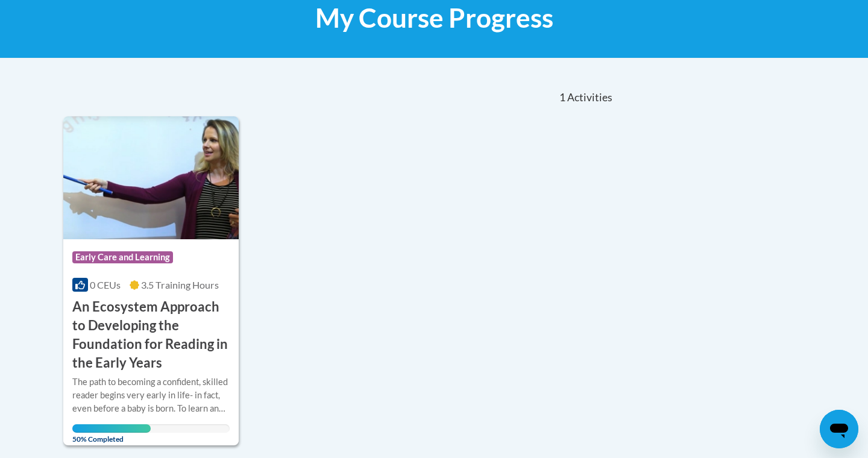  I want to click on span: 50% Completed, so click(112, 434).